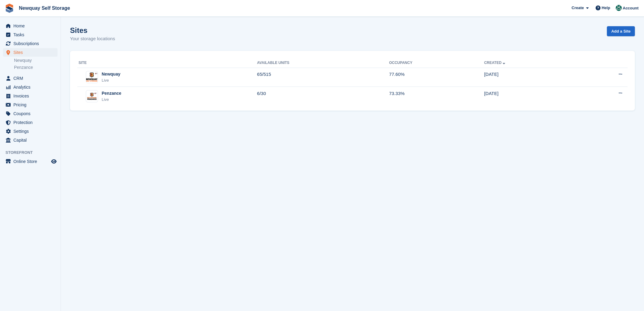  I want to click on img: stora-icon-8386f47178a22dfd0bd8f6a31ec36ba5ce8667c1dd55bd0f319d3a0aa187defe.svg, so click(10, 8).